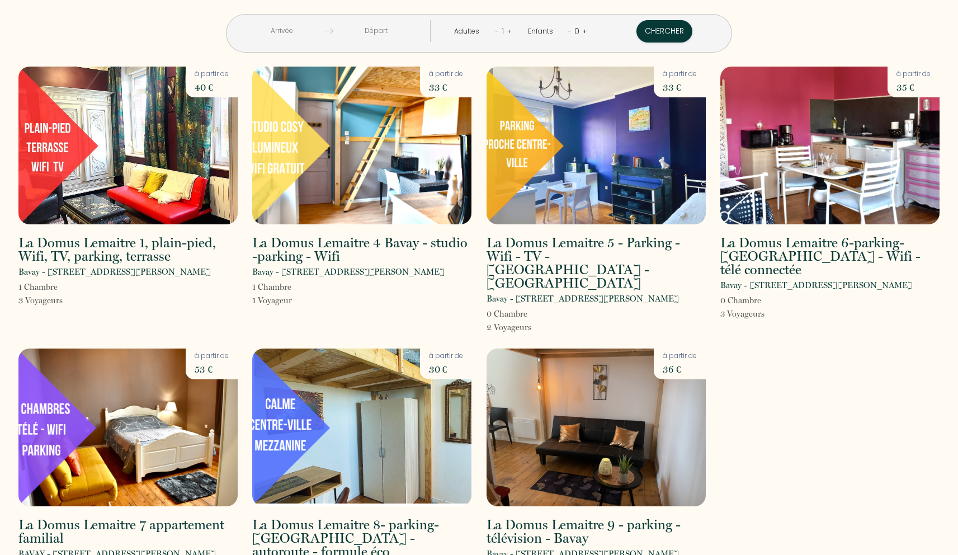 The image size is (958, 555). What do you see at coordinates (362, 249) in the screenshot?
I see `h2: La Domus Lemaitre 4 Bavay - studio -parking - Wifi` at bounding box center [362, 249].